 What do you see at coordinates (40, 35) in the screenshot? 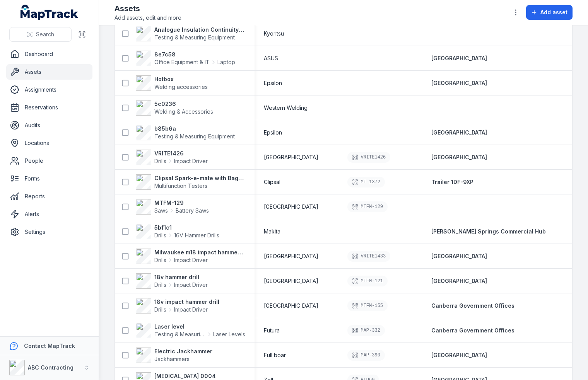
I see `button: Search` at bounding box center [40, 35].